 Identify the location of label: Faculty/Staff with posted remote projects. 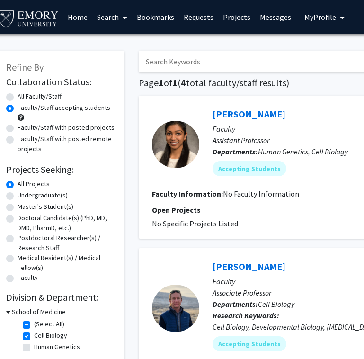
(66, 144).